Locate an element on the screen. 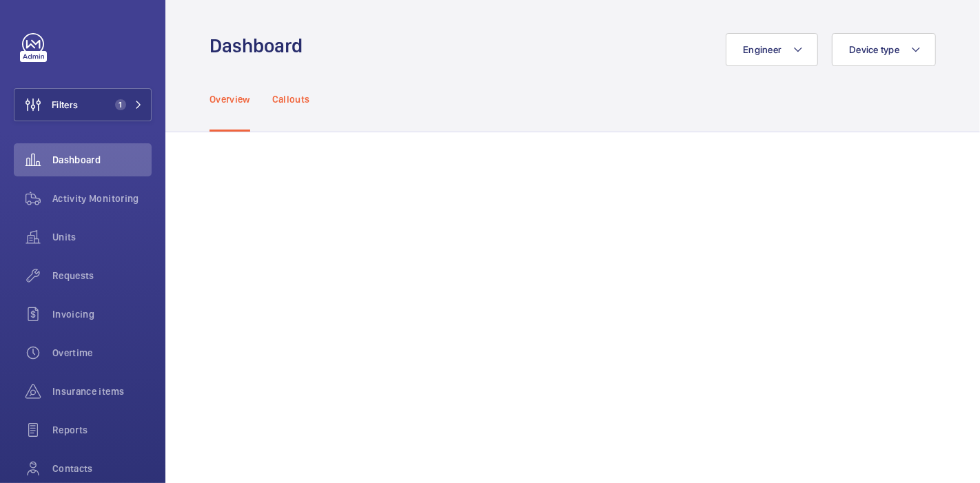 The height and width of the screenshot is (483, 980). p: Callouts is located at coordinates (291, 99).